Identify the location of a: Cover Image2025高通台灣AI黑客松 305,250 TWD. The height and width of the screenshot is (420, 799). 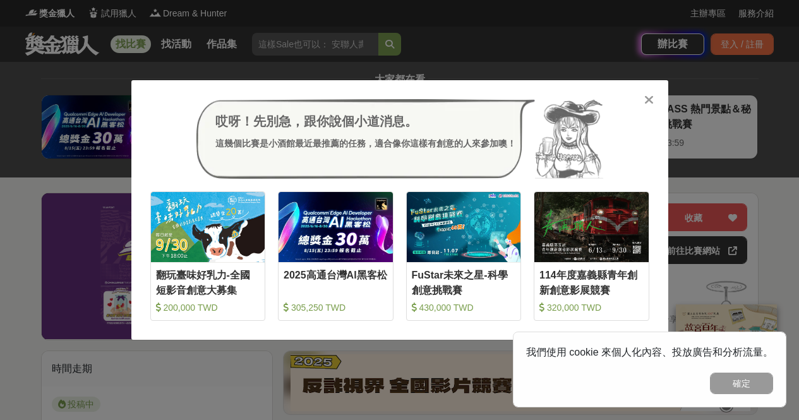
(336, 256).